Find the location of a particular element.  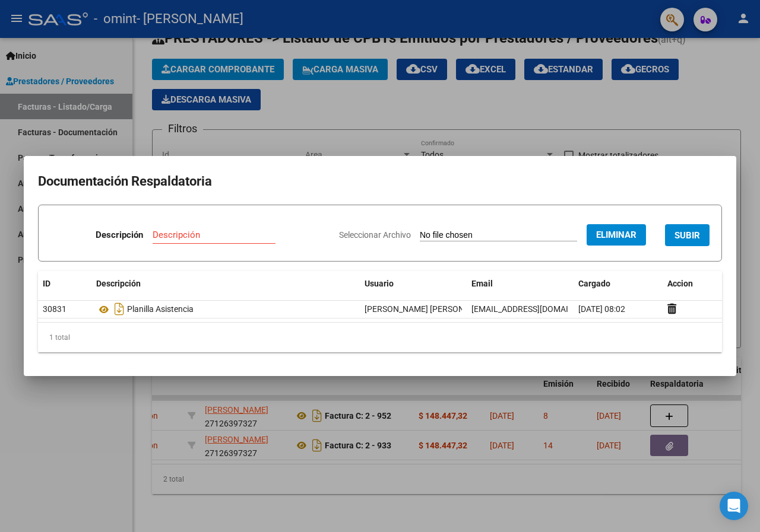

datatable-header-cell: Usuario is located at coordinates (413, 283).